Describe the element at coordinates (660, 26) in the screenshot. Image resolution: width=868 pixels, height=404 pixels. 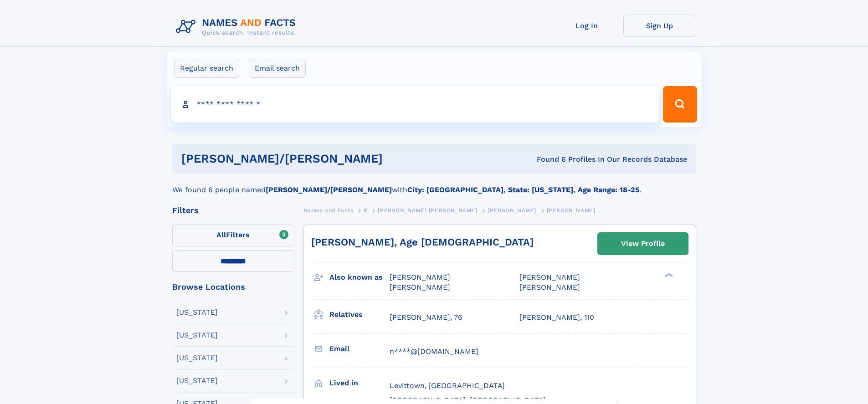
I see `a: Sign Up` at that location.